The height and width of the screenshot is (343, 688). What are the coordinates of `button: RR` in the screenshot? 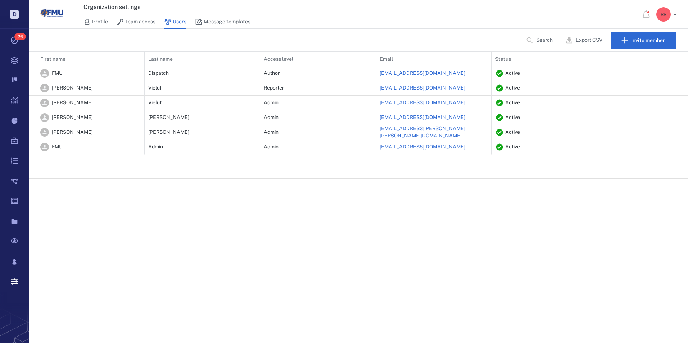 It's located at (668, 14).